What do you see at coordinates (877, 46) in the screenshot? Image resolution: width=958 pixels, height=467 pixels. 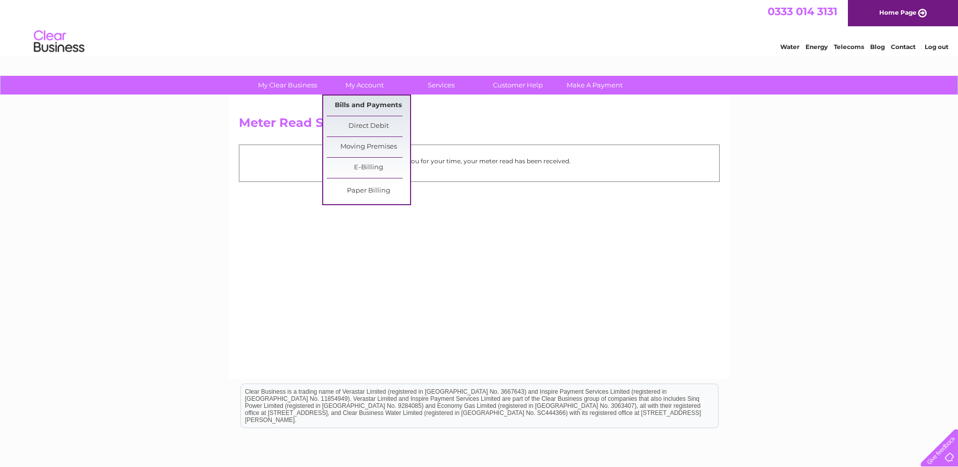 I see `a: Blog` at bounding box center [877, 46].